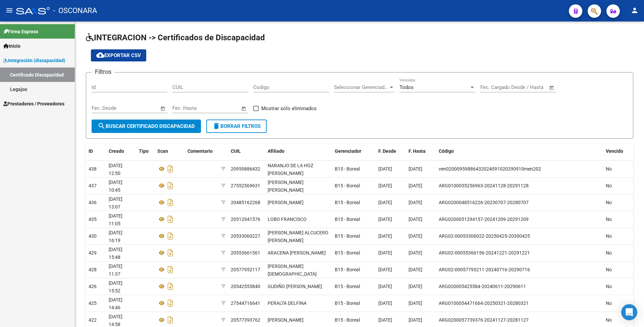 The width and height of the screenshot is (644, 327). What do you see at coordinates (245, 236) in the screenshot?
I see `div: 20533060227` at bounding box center [245, 236].